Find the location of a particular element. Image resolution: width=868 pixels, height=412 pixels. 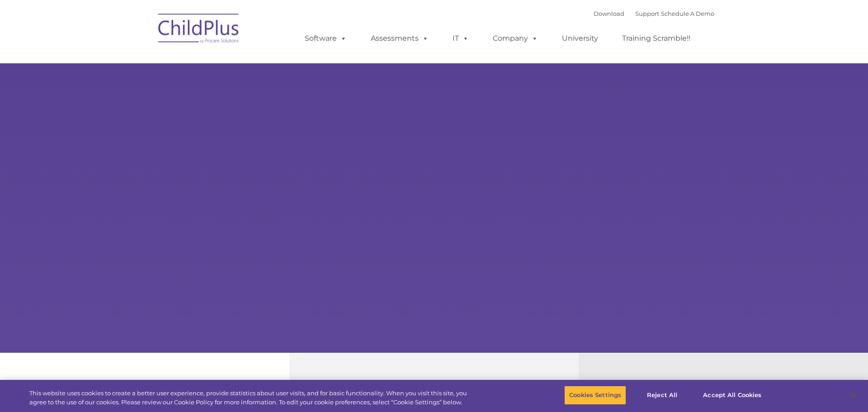

a: Download is located at coordinates (609, 14).